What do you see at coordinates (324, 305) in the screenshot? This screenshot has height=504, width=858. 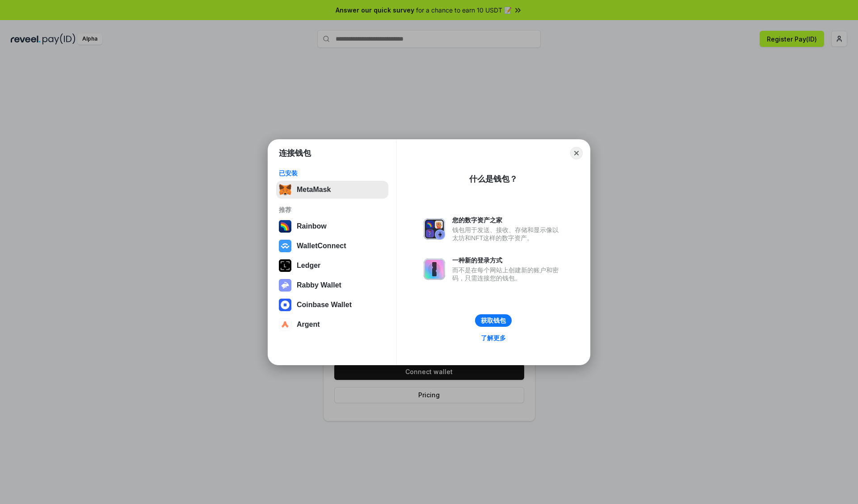 I see `div: Coinbase Wallet` at bounding box center [324, 305].